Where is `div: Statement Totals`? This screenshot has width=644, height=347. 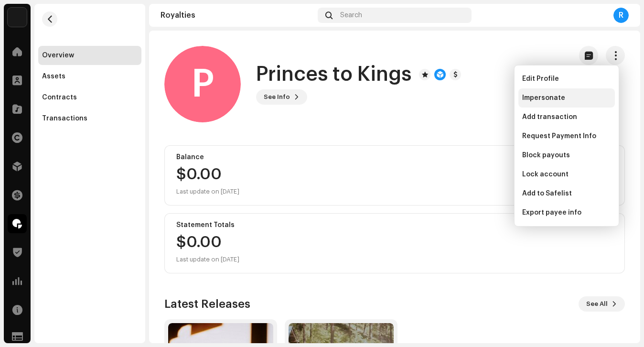 div: Statement Totals is located at coordinates (395, 225).